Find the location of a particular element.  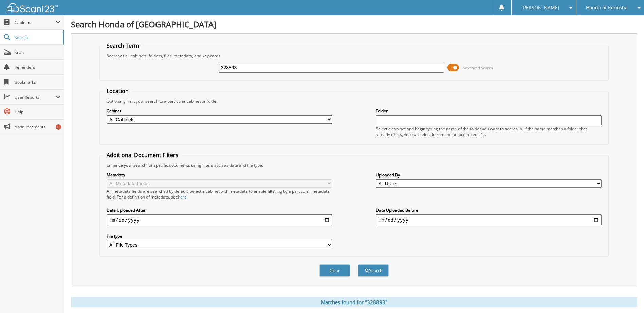

input: end is located at coordinates (489, 220).